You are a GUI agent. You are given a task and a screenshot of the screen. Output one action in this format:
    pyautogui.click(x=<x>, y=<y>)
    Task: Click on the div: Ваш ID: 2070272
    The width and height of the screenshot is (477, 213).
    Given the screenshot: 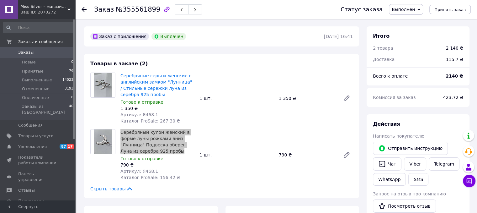 What is the action you would take?
    pyautogui.click(x=48, y=12)
    